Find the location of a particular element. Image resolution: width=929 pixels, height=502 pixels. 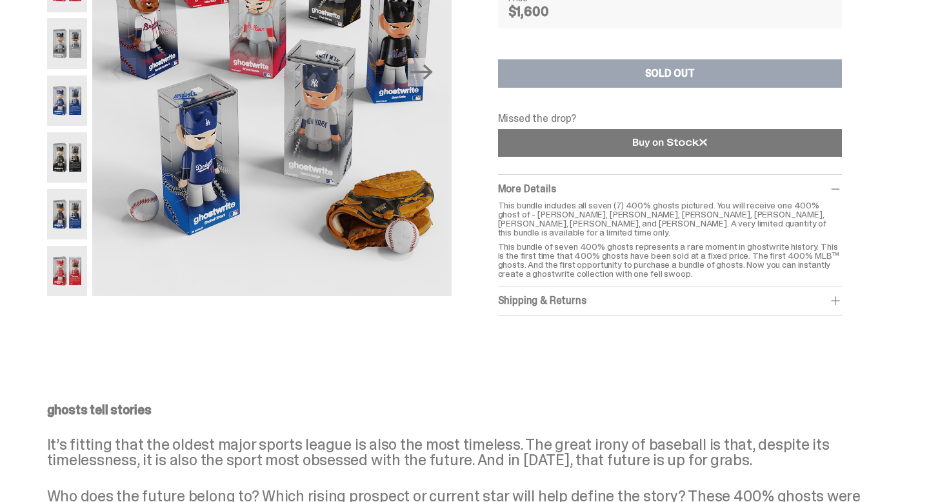

div: SOLD OUT is located at coordinates (670, 74).